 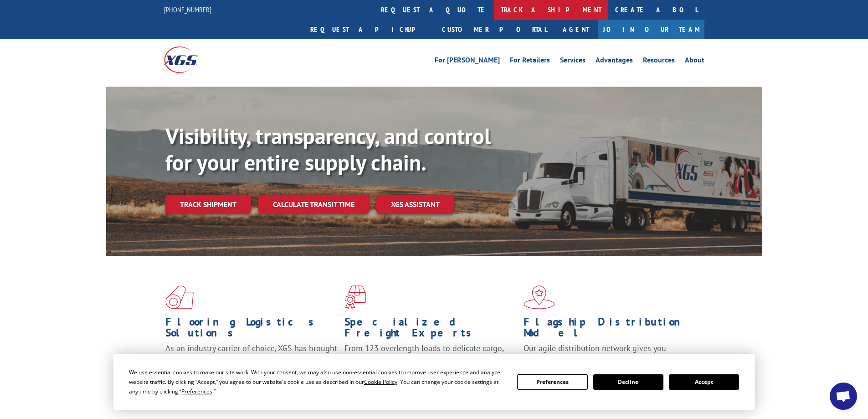 What do you see at coordinates (610, 330) in the screenshot?
I see `h1: Flagship Distribution Model` at bounding box center [610, 330].